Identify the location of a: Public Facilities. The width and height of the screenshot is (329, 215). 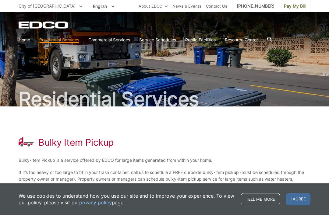
(200, 40).